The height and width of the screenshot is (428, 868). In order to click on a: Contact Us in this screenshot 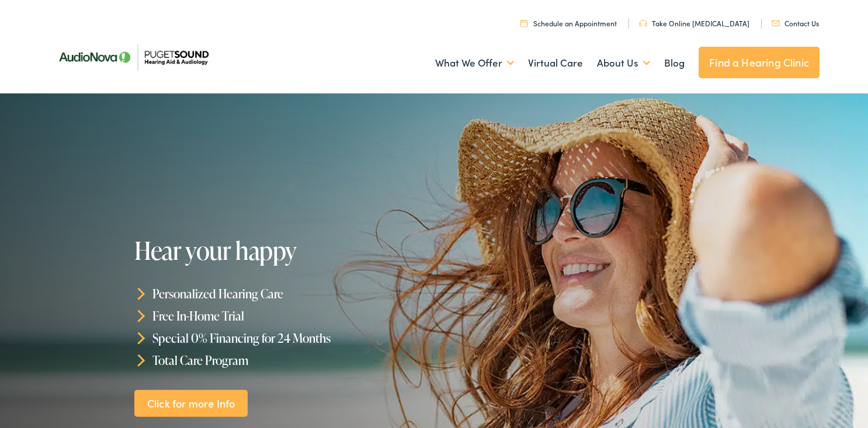, I will do `click(795, 23)`.